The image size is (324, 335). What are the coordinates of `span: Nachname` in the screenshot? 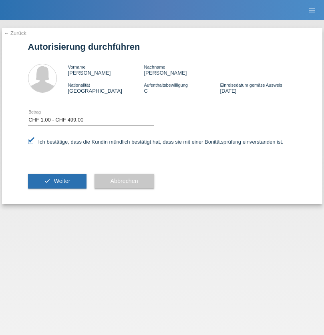 It's located at (154, 67).